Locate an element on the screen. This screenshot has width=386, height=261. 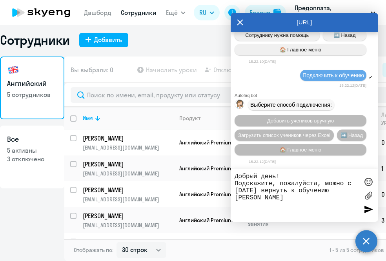
img: bot avatar is located at coordinates (240, 105).